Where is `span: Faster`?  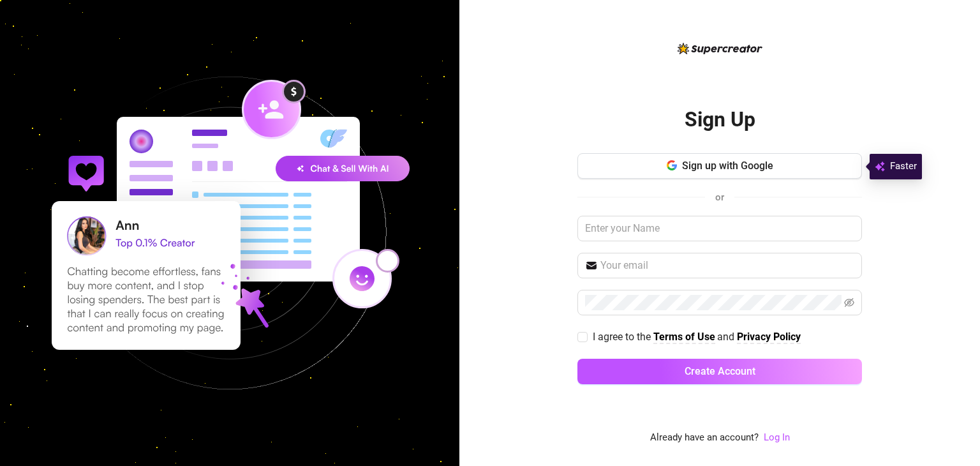 span: Faster is located at coordinates (903, 166).